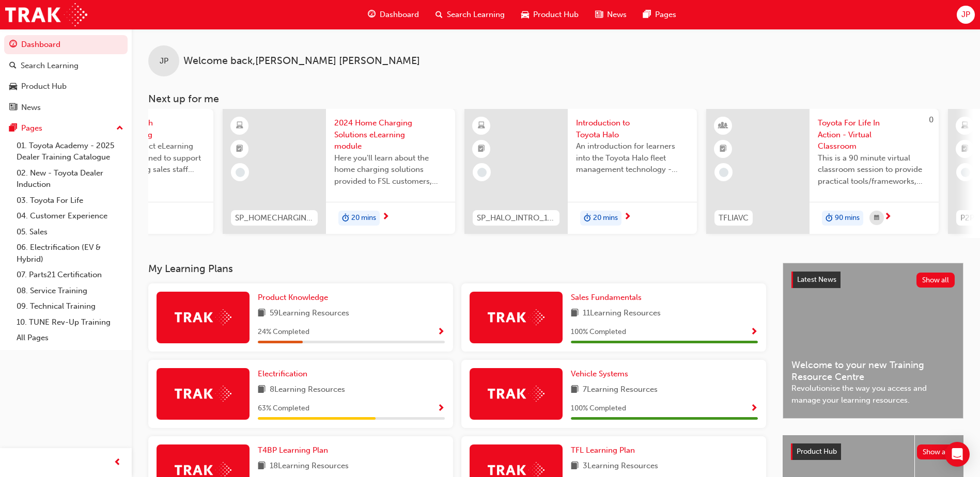 This screenshot has width=980, height=477. What do you see at coordinates (293, 450) in the screenshot?
I see `span: T4BP Learning Plan` at bounding box center [293, 450].